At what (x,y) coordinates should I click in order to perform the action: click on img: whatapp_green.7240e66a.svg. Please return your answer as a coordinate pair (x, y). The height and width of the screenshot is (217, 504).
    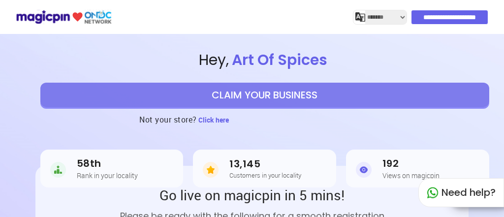
    Looking at the image, I should click on (433, 193).